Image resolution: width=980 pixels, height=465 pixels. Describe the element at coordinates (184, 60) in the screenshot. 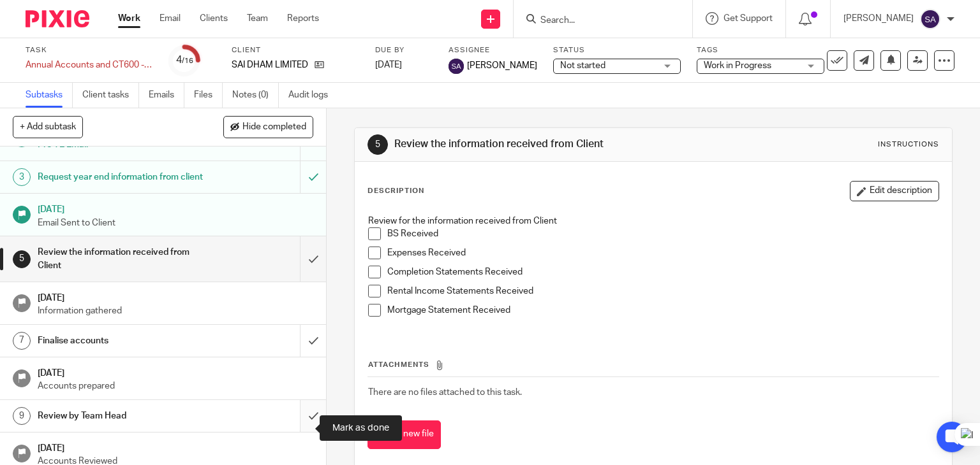

I see `div: 4` at that location.